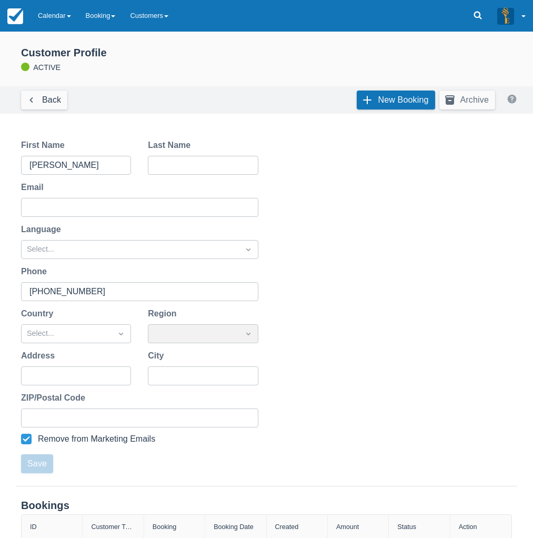  What do you see at coordinates (407, 527) in the screenshot?
I see `div: Status` at bounding box center [407, 527].